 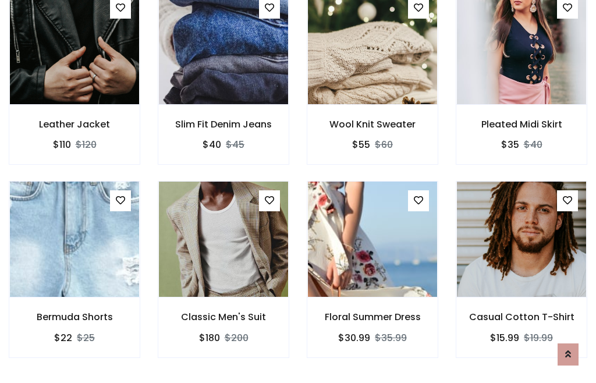 I want to click on h6: $40, so click(x=212, y=144).